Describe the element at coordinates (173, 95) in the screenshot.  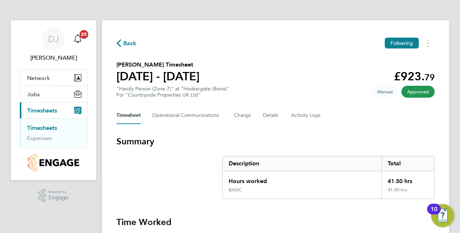
I see `div: For "Countryside Properties UK Ltd"` at that location.